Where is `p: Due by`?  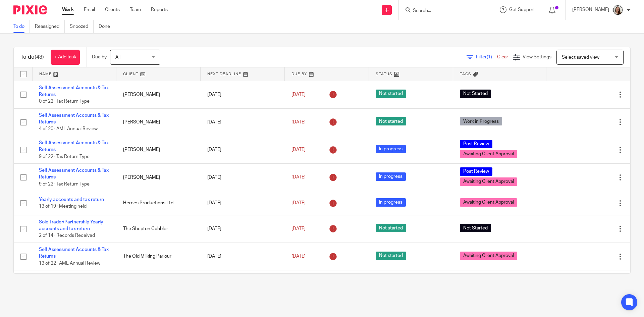
p: Due by is located at coordinates (99, 57).